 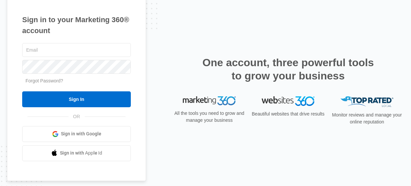 I want to click on input: Email, so click(x=77, y=50).